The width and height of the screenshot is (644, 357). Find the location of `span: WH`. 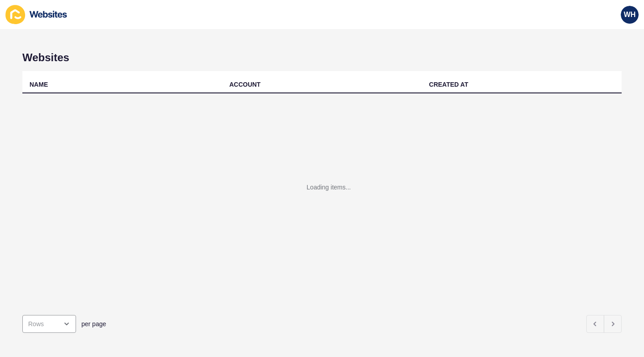

span: WH is located at coordinates (630, 15).